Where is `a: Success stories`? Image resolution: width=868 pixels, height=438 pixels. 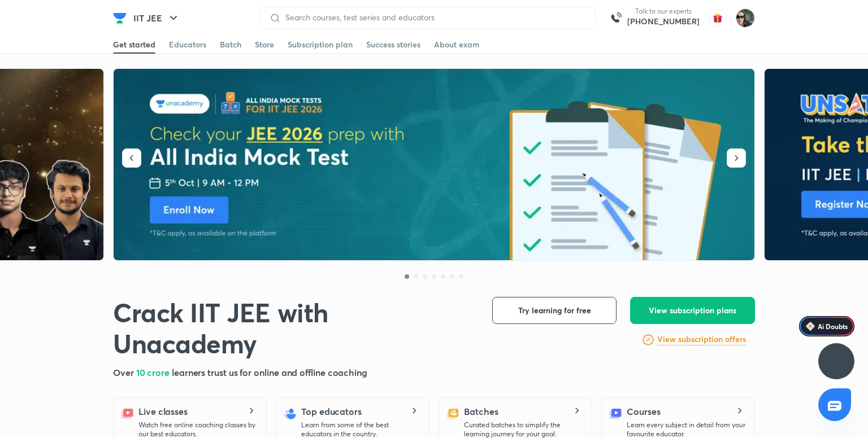 a: Success stories is located at coordinates (393, 45).